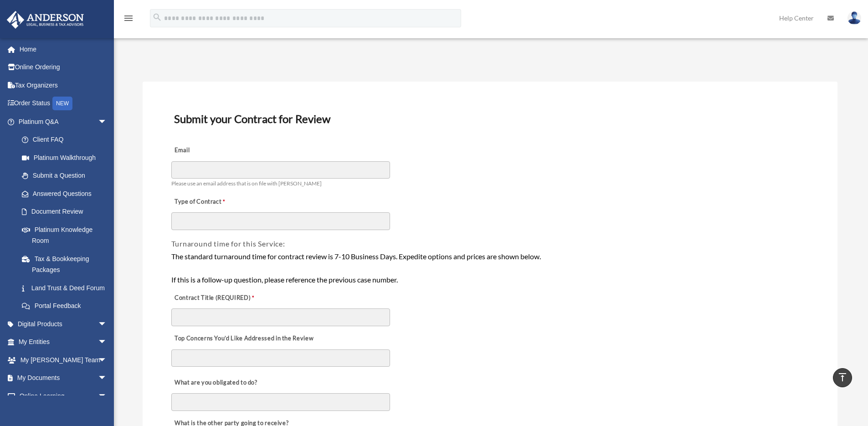 This screenshot has width=868, height=426. What do you see at coordinates (128, 18) in the screenshot?
I see `i: menu` at bounding box center [128, 18].